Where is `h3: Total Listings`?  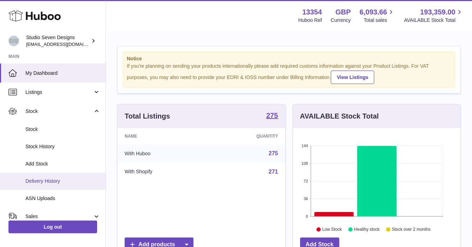
h3: Total Listings is located at coordinates (147, 116).